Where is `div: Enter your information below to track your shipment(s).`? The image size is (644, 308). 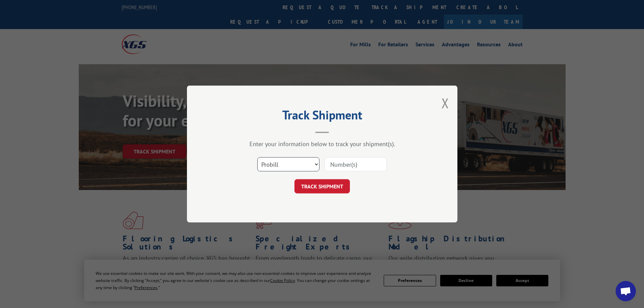
div: Enter your information below to track your shipment(s). is located at coordinates (322, 144).